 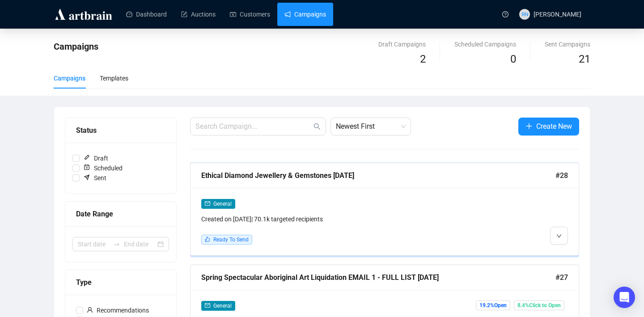 What do you see at coordinates (76, 46) in the screenshot?
I see `span: Campaigns` at bounding box center [76, 46].